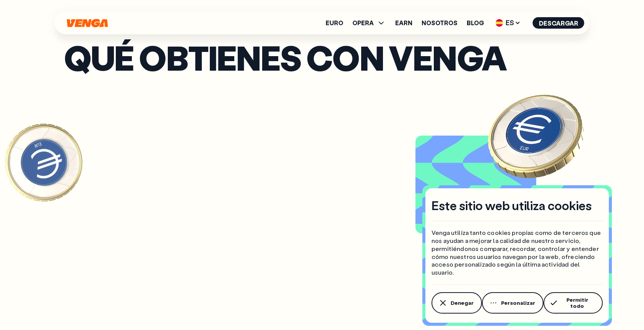 This screenshot has height=330, width=644. I want to click on h4: Este sitio web utiliza cookies, so click(511, 205).